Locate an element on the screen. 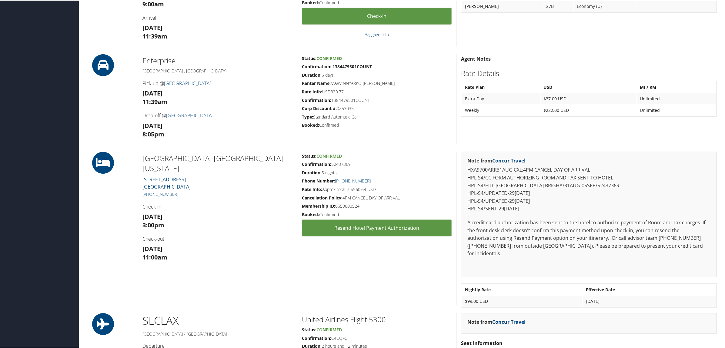 This screenshot has height=348, width=725. h4: Check-out is located at coordinates (217, 238).